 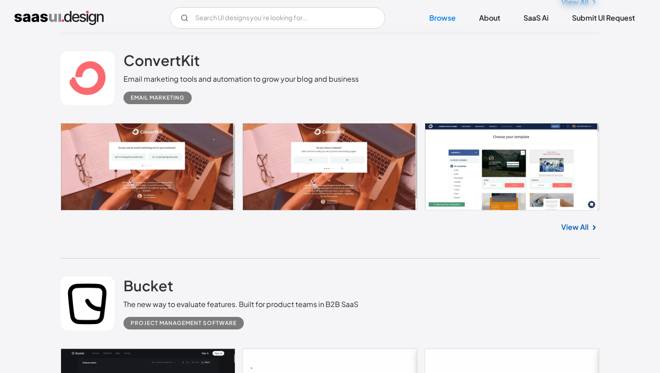 I want to click on a: ConvertKit, so click(x=162, y=62).